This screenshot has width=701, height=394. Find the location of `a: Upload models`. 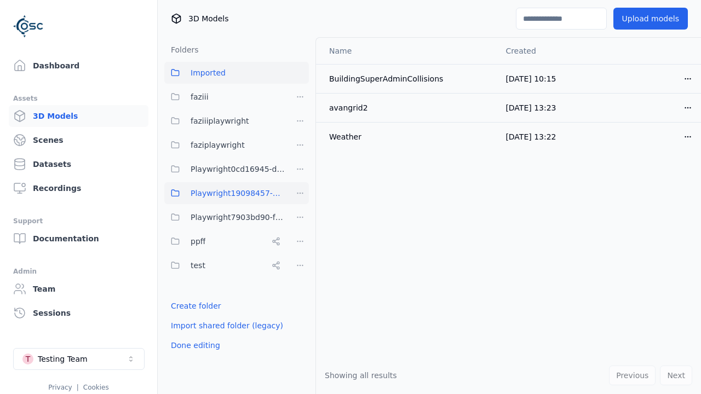

a: Upload models is located at coordinates (650, 19).